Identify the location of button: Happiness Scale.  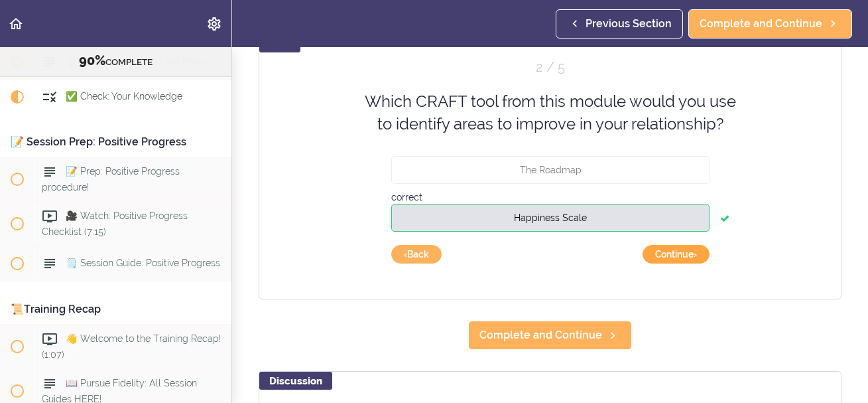
(550, 217).